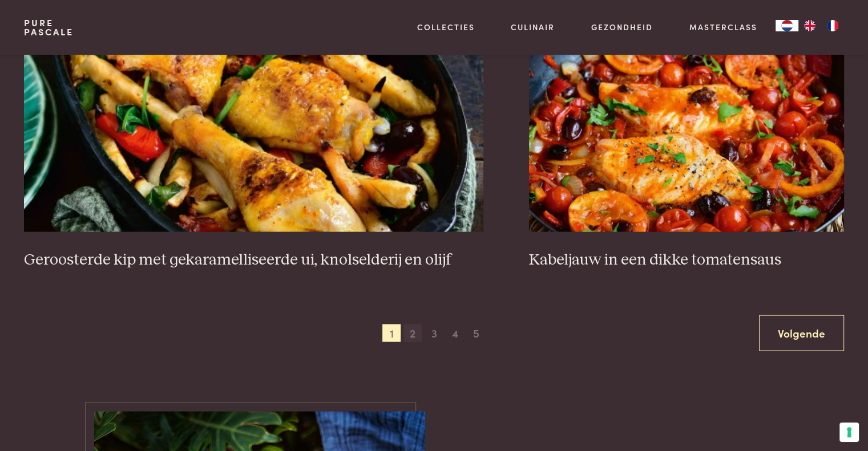 This screenshot has height=451, width=868. Describe the element at coordinates (822, 25) in the screenshot. I see `ul: Language list` at that location.